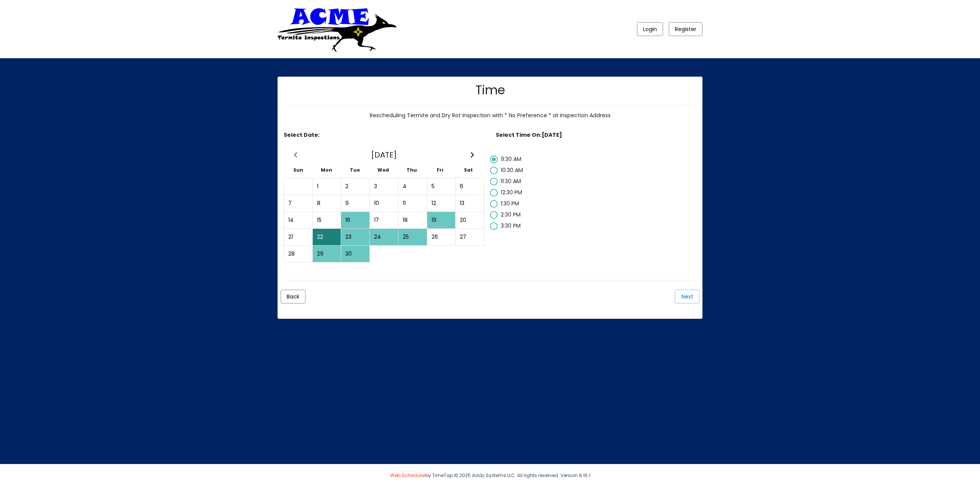 The height and width of the screenshot is (487, 980). What do you see at coordinates (384, 203) in the screenshot?
I see `div: Wed September 10` at bounding box center [384, 203].